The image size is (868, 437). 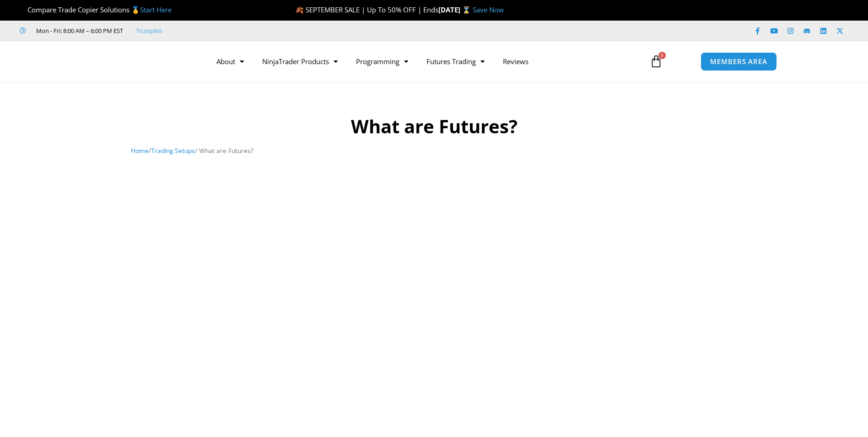 What do you see at coordinates (96, 10) in the screenshot?
I see `span: Compare Trade Copier Solutions 🥇` at bounding box center [96, 10].